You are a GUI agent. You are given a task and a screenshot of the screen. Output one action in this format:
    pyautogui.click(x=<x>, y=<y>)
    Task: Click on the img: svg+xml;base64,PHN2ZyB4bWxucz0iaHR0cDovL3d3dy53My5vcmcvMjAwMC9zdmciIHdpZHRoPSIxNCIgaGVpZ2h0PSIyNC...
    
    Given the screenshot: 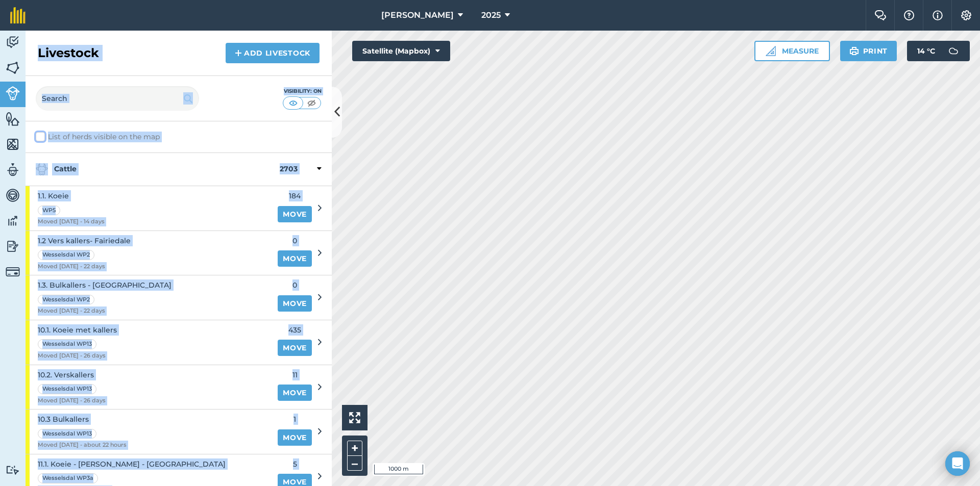 What is the action you would take?
    pyautogui.click(x=238, y=53)
    